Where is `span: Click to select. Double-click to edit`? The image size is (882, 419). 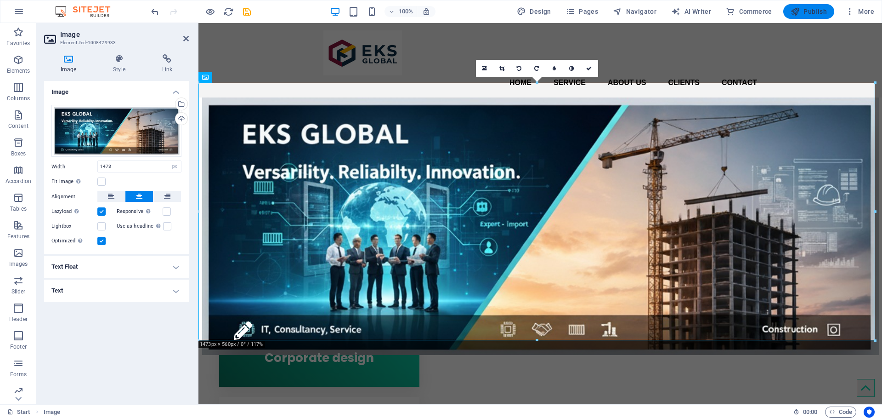
span: Click to select. Double-click to edit is located at coordinates (52, 412).